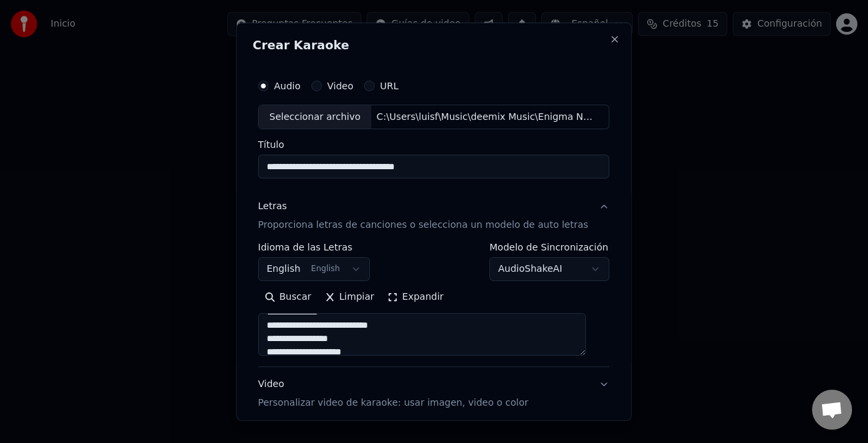 The height and width of the screenshot is (443, 868). What do you see at coordinates (434, 145) in the screenshot?
I see `label: Título` at bounding box center [434, 145].